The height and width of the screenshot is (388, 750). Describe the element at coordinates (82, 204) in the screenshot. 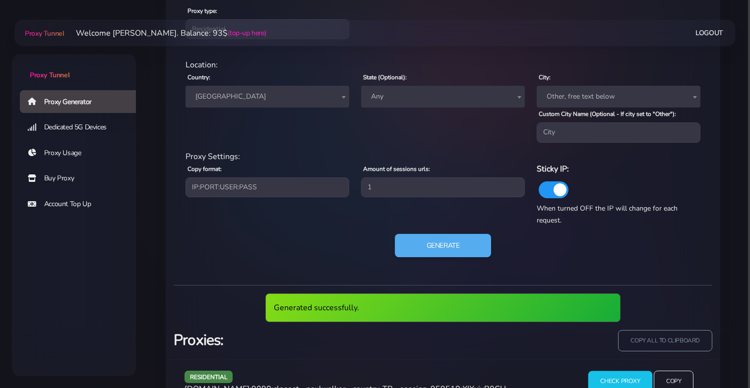

I see `a: Account Top Up` at that location.